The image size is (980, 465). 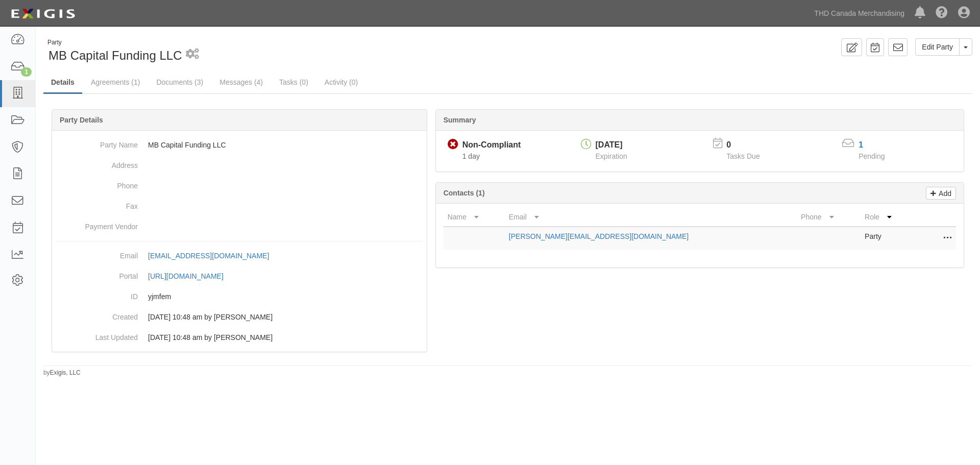 I want to click on span: Since 09/08/2025, so click(x=471, y=157).